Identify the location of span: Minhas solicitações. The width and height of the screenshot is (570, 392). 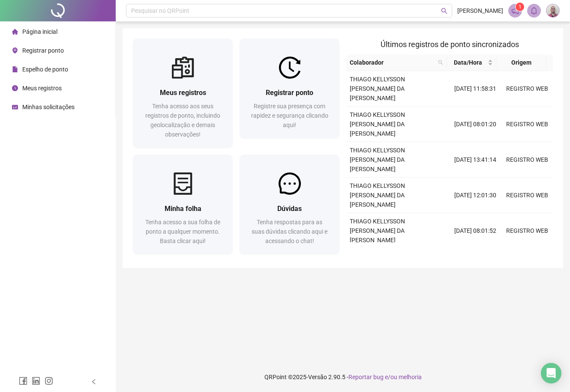
(48, 107).